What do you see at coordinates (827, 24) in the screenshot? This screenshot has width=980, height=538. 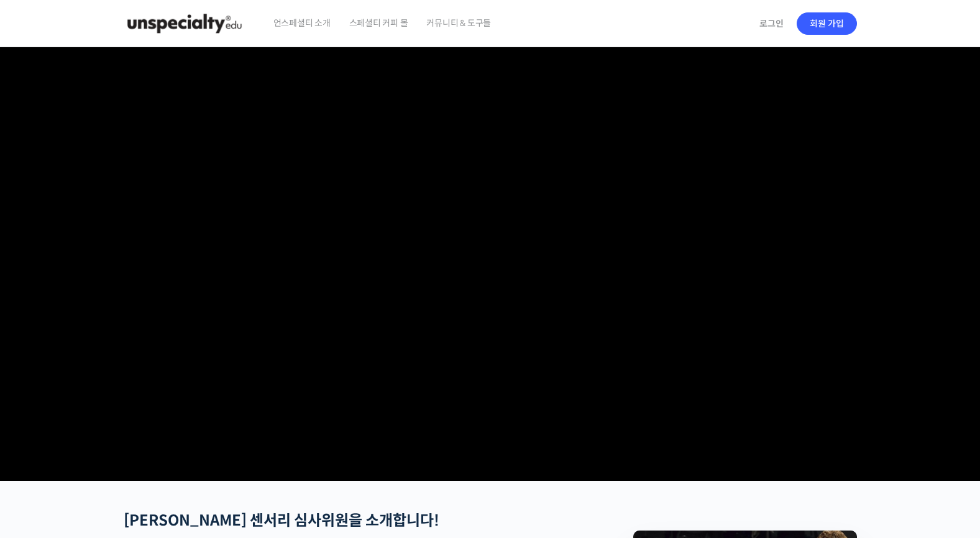 I see `a: 회원 가입` at bounding box center [827, 24].